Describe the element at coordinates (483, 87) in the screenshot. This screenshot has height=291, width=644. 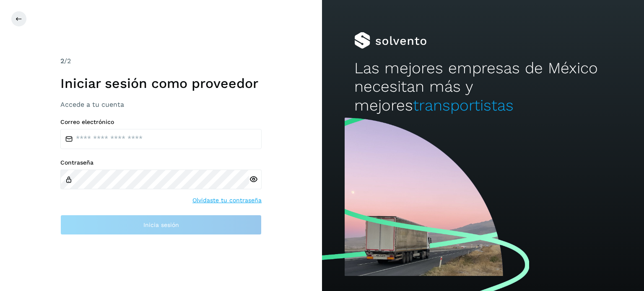
I see `h2: Las mejores empresas de México necesitan más y mejores` at that location.